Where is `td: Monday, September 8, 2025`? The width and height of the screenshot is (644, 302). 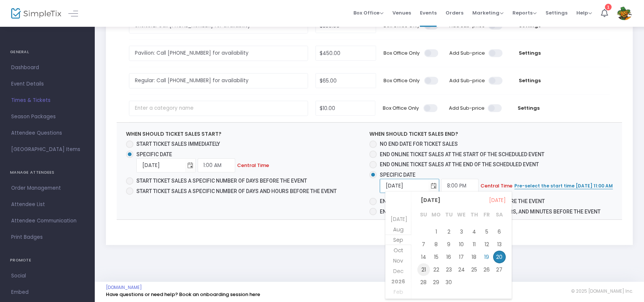 td: Monday, September 8, 2025 is located at coordinates (436, 244).